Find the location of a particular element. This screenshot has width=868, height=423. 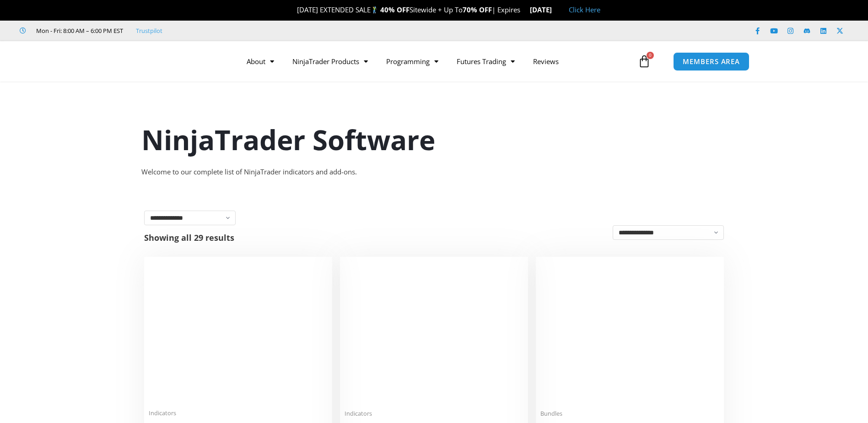

strong: 70% OFF is located at coordinates (477, 10).